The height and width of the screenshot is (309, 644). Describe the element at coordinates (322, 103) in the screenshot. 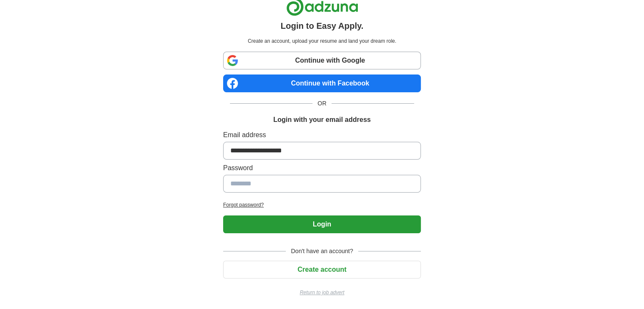

I see `span: OR` at that location.